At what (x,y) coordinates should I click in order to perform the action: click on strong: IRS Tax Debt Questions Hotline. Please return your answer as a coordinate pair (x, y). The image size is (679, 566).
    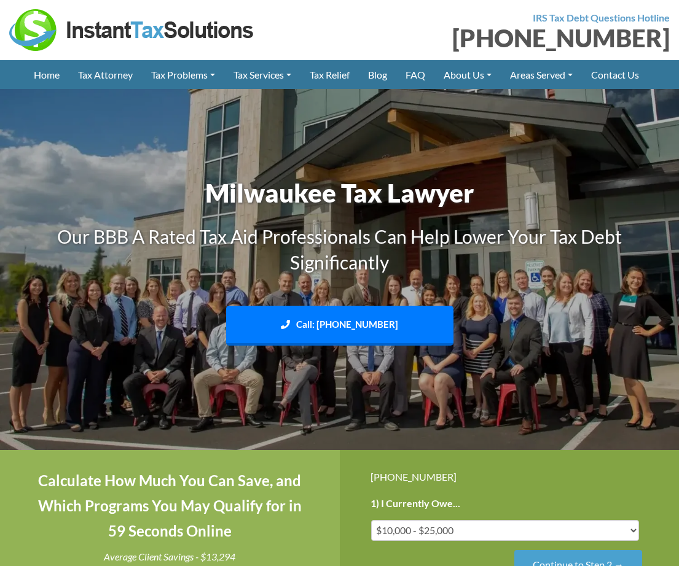
    Looking at the image, I should click on (601, 17).